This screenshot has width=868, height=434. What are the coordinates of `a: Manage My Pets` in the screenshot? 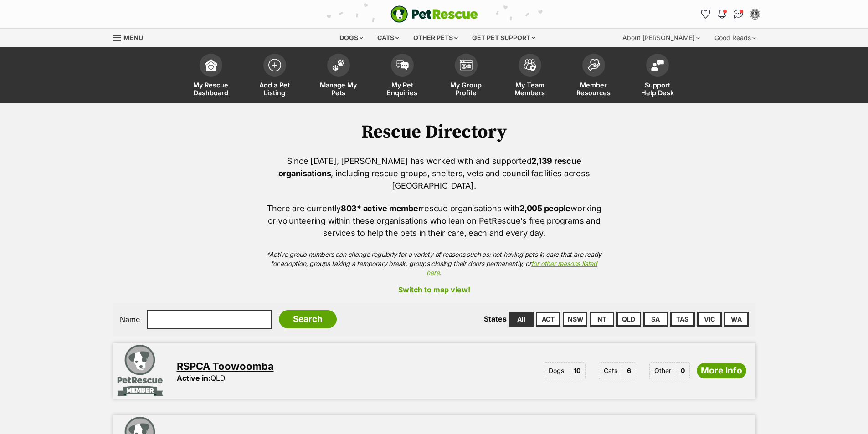 It's located at (339, 76).